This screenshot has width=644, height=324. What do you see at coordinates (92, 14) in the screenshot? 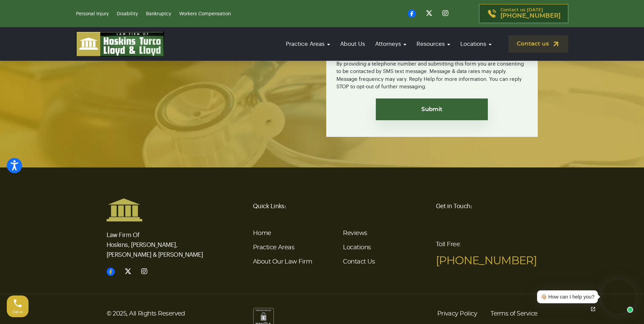
I see `a: Personal Injury` at bounding box center [92, 14].